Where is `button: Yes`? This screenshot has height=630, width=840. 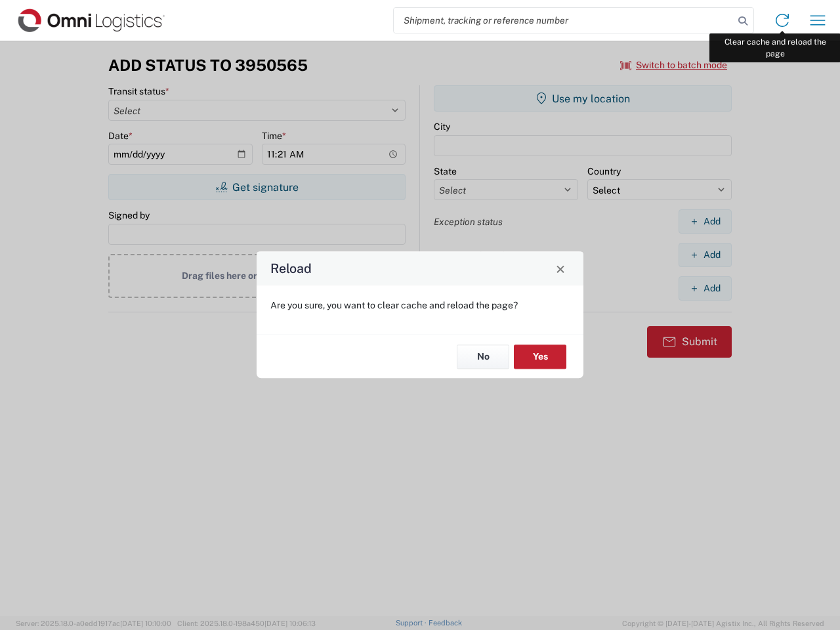 button: Yes is located at coordinates (540, 356).